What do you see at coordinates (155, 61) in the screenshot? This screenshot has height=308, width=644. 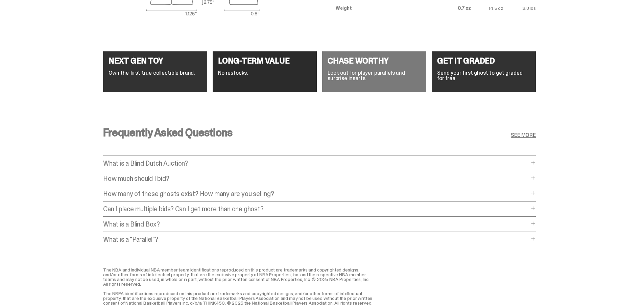 I see `h4: NEXT GEN TOY` at bounding box center [155, 61].